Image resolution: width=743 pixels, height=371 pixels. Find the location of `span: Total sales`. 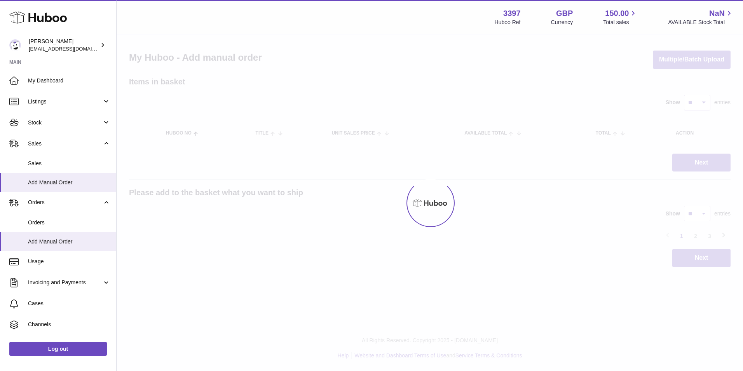

span: Total sales is located at coordinates (620, 22).